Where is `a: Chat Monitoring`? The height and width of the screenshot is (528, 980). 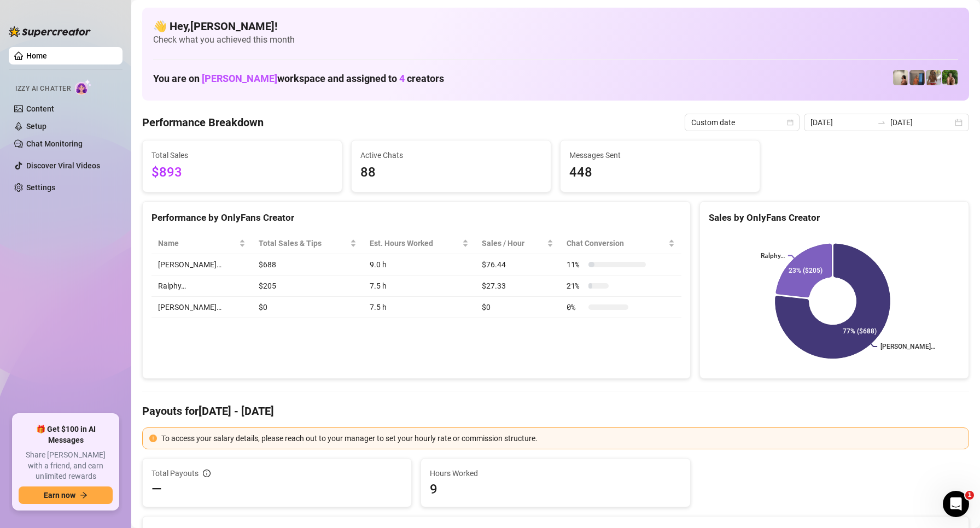 a: Chat Monitoring is located at coordinates (54, 144).